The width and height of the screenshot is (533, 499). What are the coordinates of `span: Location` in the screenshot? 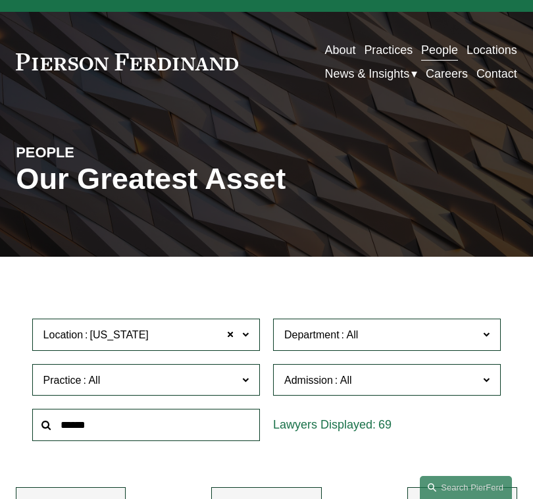 It's located at (63, 334).